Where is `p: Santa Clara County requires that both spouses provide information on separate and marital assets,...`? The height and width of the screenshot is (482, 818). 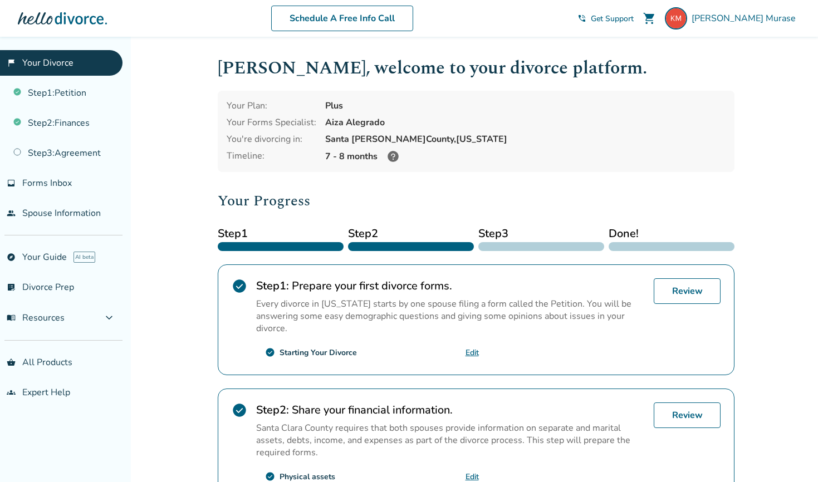 p: Santa Clara County requires that both spouses provide information on separate and marital assets,... is located at coordinates (450, 440).